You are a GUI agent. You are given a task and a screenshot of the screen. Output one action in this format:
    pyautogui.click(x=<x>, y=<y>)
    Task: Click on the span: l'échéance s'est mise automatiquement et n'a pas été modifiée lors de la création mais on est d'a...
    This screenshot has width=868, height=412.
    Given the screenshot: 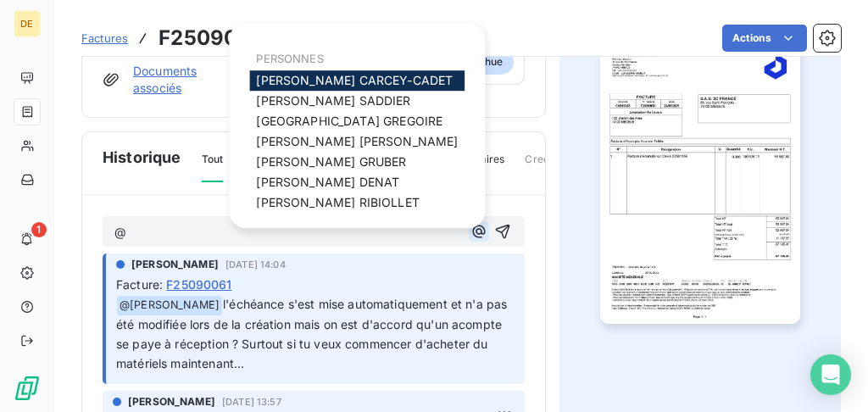 What is the action you would take?
    pyautogui.click(x=313, y=333)
    